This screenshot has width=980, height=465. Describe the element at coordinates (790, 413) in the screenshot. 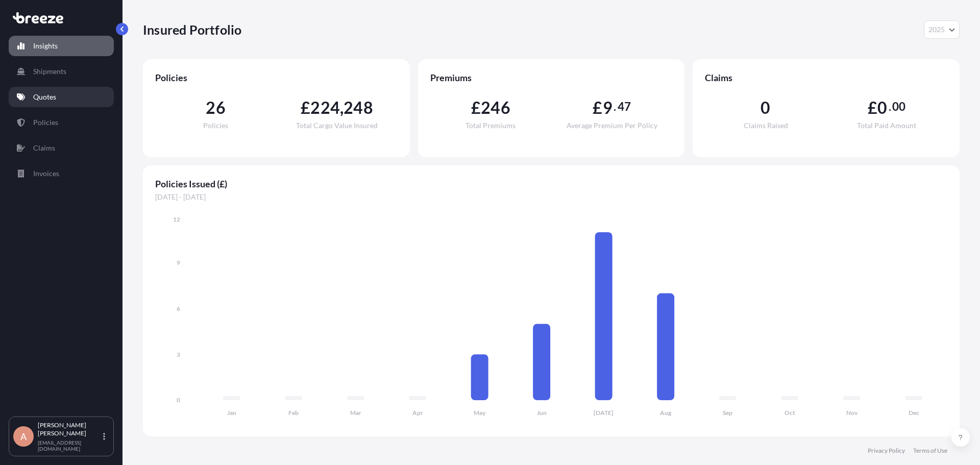

I see `tspan: Oct` at that location.